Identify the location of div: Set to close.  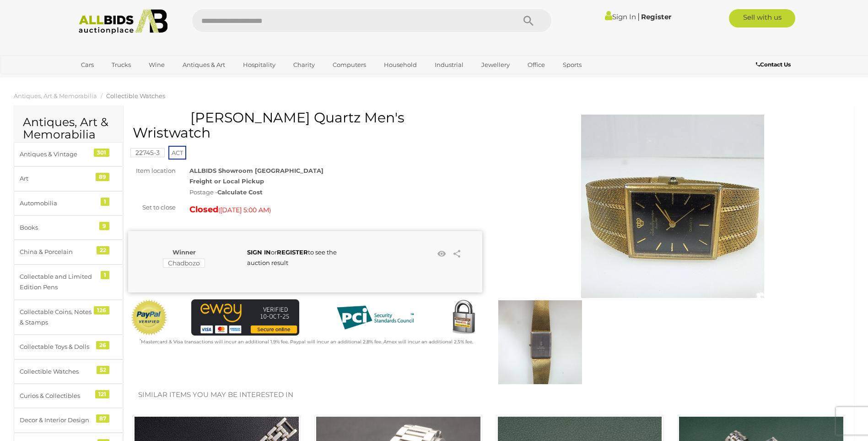
(152, 207).